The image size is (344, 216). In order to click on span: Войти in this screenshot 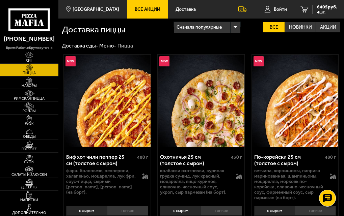, I will do `click(280, 9)`.